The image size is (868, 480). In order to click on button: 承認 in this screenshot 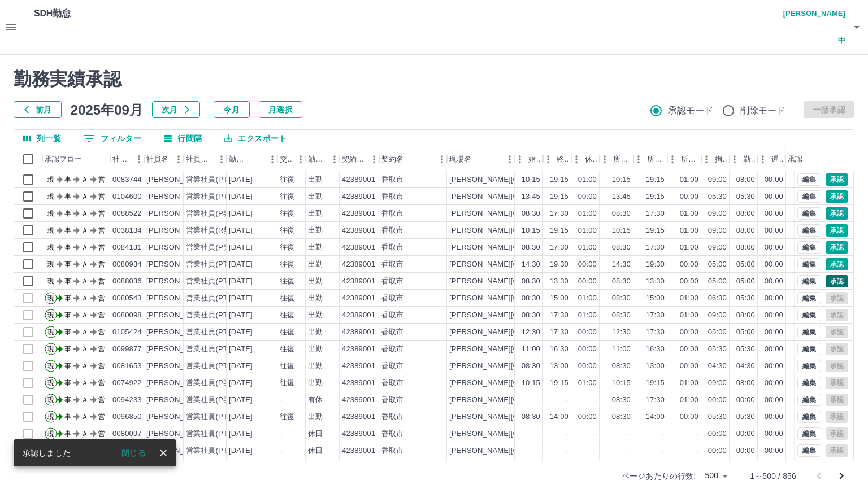, I will do `click(837, 196)`.